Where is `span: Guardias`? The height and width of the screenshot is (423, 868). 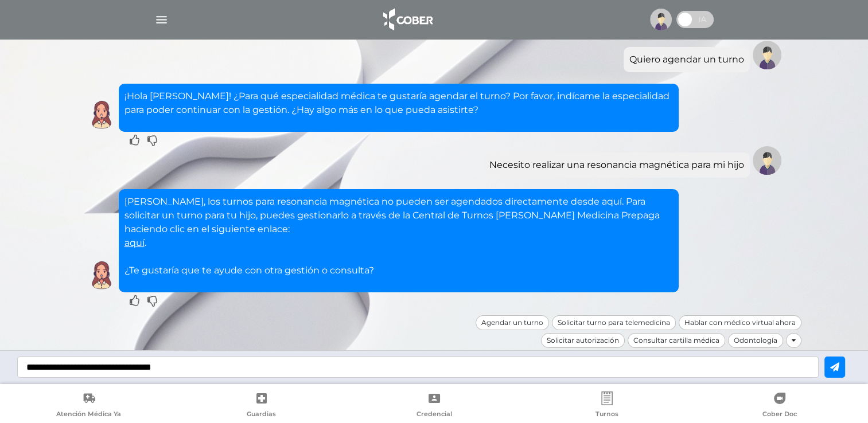
span: Guardias is located at coordinates (261, 415).